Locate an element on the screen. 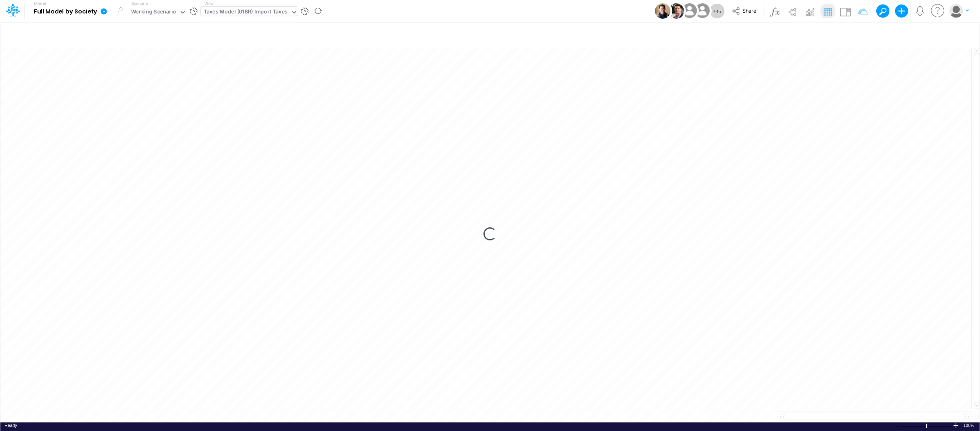 This screenshot has width=980, height=431. div: Zoom Out is located at coordinates (897, 425).